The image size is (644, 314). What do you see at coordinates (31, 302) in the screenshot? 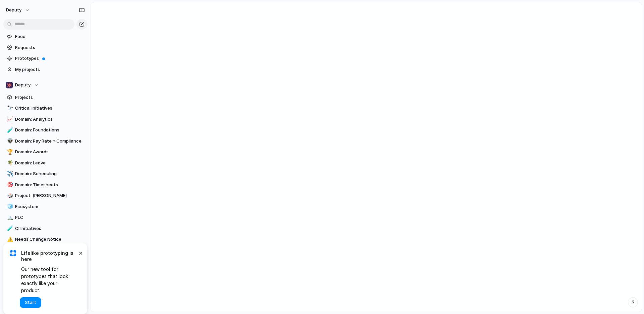
I see `button: Start` at bounding box center [31, 302].